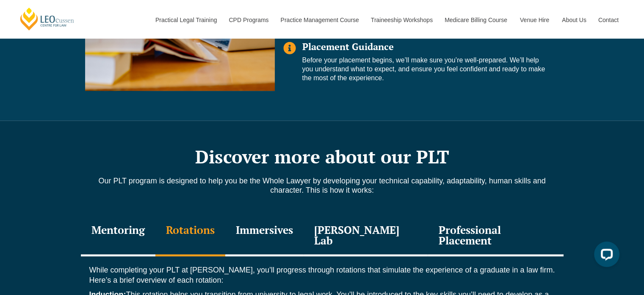 The width and height of the screenshot is (644, 295). What do you see at coordinates (264, 236) in the screenshot?
I see `div: Immersives` at bounding box center [264, 236].